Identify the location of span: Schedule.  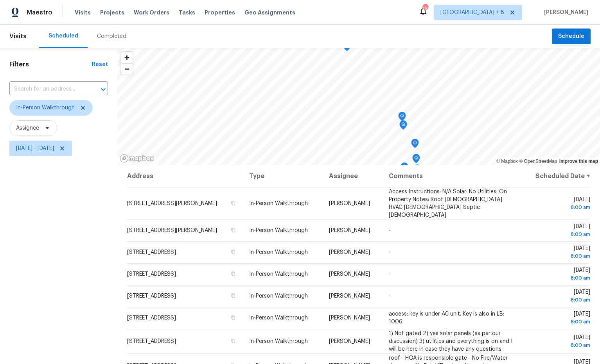
(571, 37).